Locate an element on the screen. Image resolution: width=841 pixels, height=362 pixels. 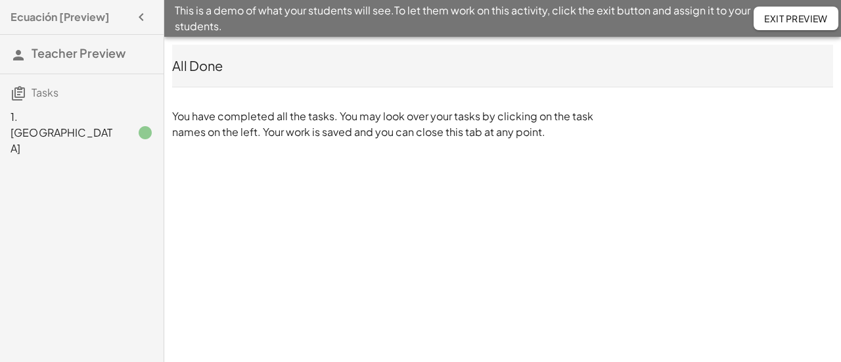
div: All Done is located at coordinates (503, 66).